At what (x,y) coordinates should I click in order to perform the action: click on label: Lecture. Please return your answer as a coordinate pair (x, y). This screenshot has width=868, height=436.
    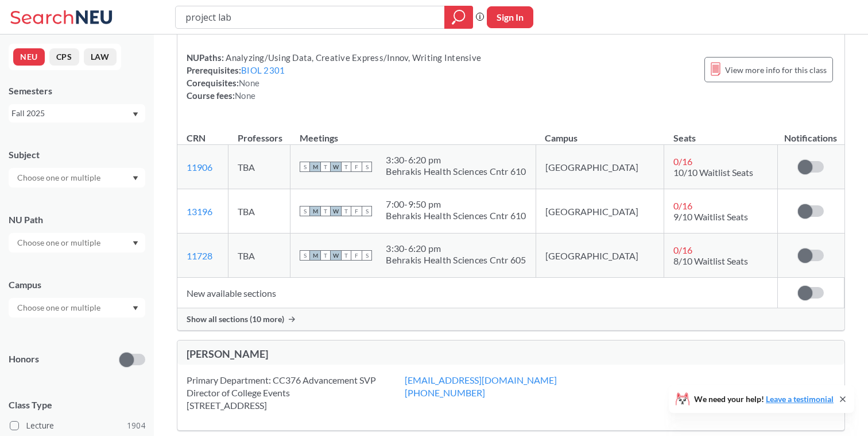
    Looking at the image, I should click on (78, 425).